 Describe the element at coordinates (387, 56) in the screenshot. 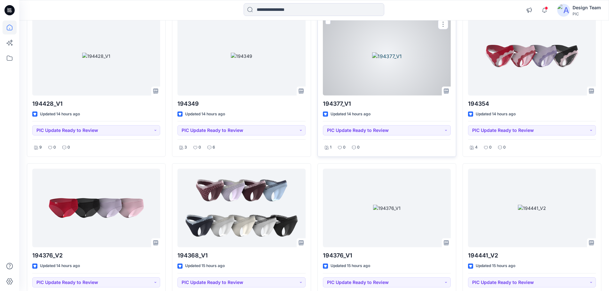

I see `a: 194377_V1` at that location.